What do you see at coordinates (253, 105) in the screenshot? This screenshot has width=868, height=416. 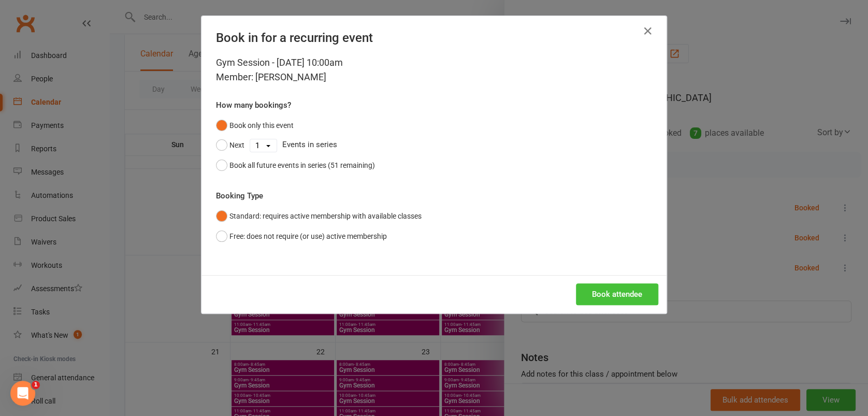 I see `label: How many bookings?` at bounding box center [253, 105].